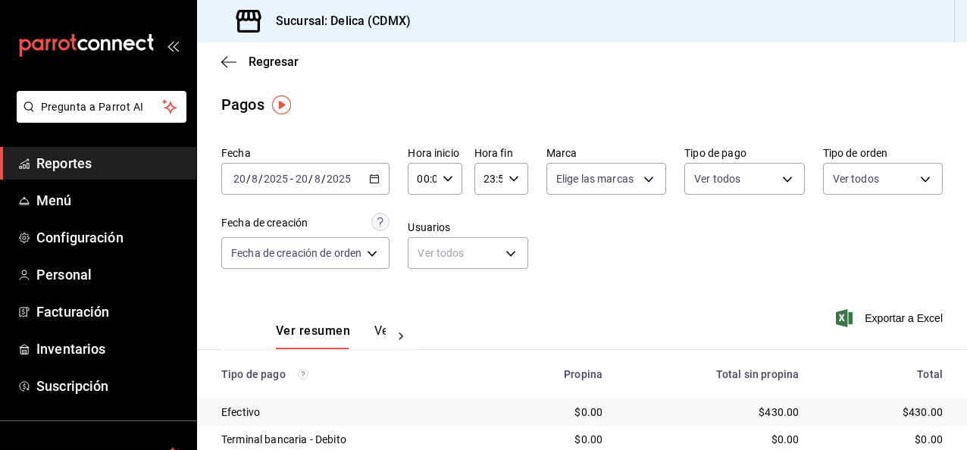  Describe the element at coordinates (305, 153) in the screenshot. I see `label: Fecha` at that location.